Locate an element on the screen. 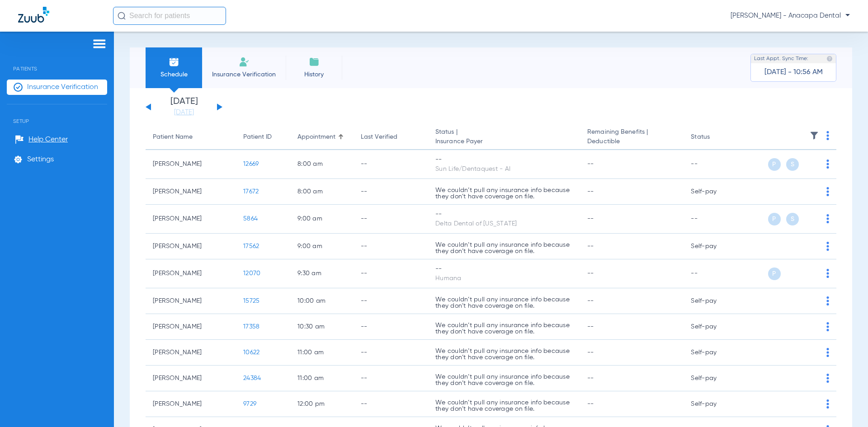 This screenshot has width=868, height=427. span: Last Appt. Sync Time: is located at coordinates (782, 59).